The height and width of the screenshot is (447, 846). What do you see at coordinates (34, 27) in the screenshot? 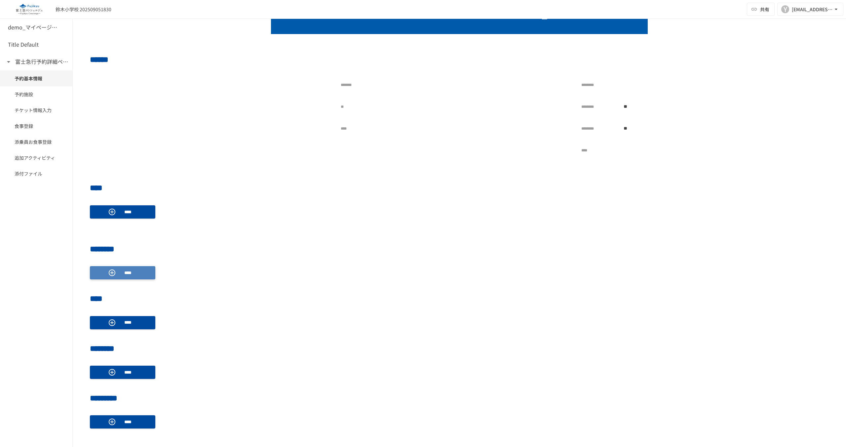
I see `h6: demo_マイページ詳細` at bounding box center [34, 27].